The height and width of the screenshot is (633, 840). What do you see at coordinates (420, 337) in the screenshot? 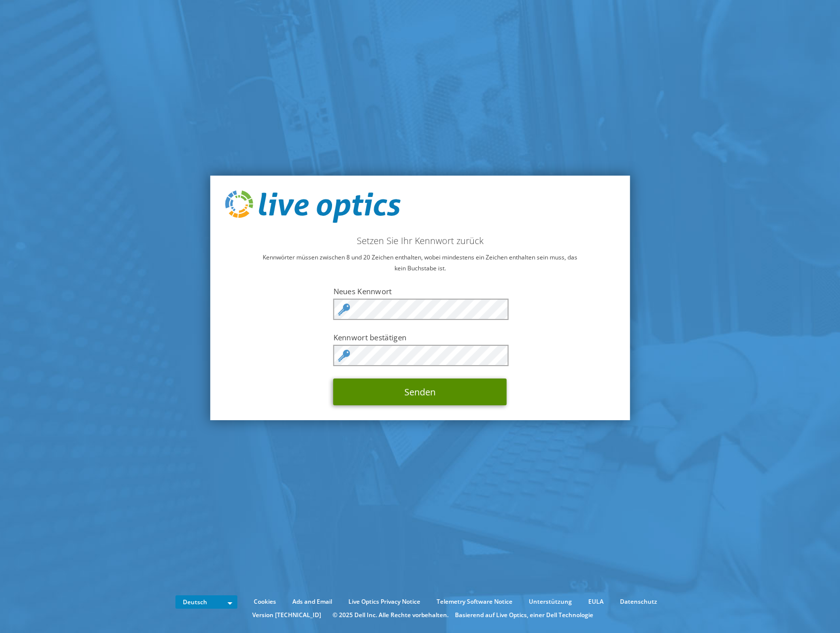
I see `label: Kennwort bestätigen` at bounding box center [420, 337].